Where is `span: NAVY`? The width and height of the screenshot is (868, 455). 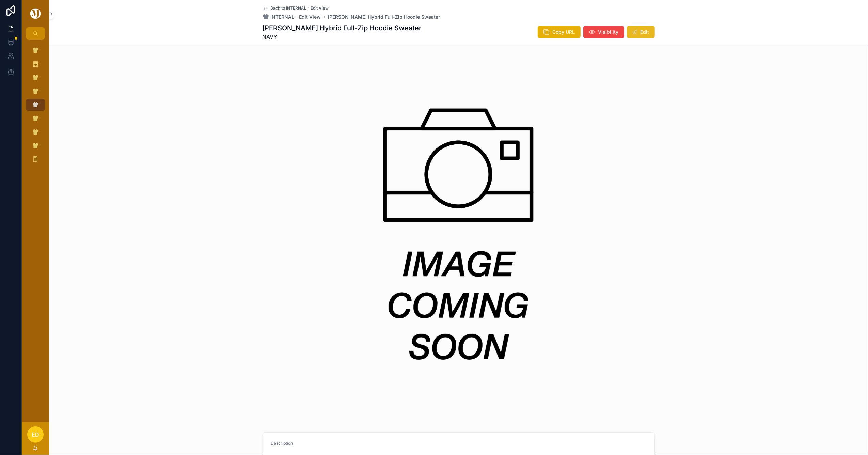
span: NAVY is located at coordinates (342, 37).